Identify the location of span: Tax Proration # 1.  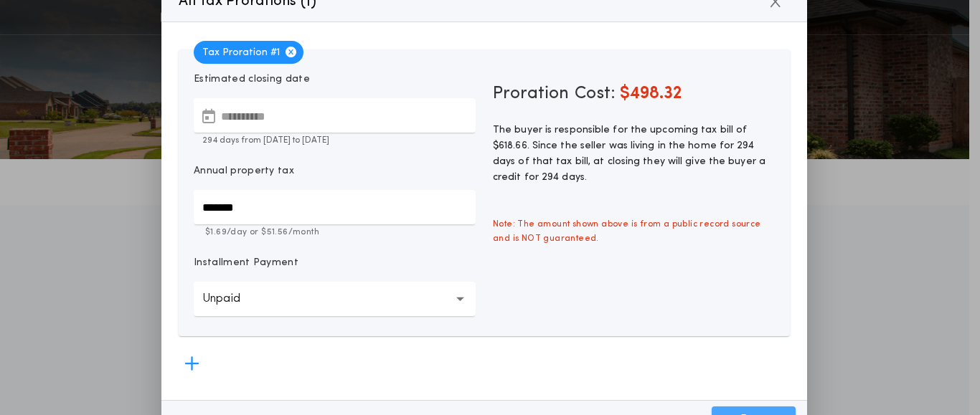
(248, 52).